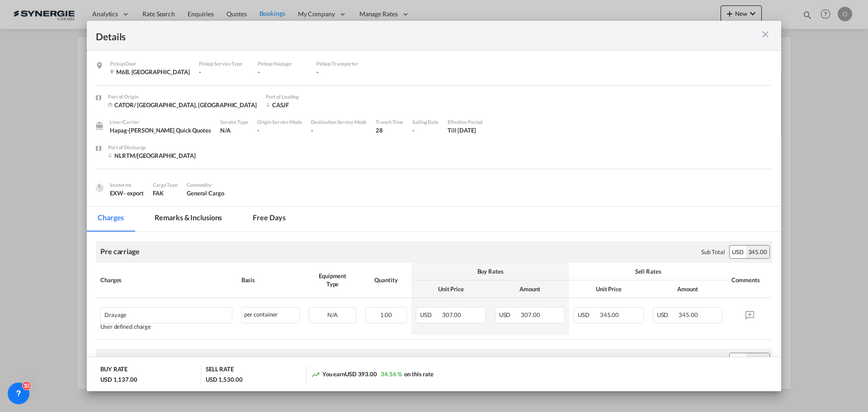 The width and height of the screenshot is (868, 412). What do you see at coordinates (182, 97) in the screenshot?
I see `div: Port of Origin` at bounding box center [182, 97].